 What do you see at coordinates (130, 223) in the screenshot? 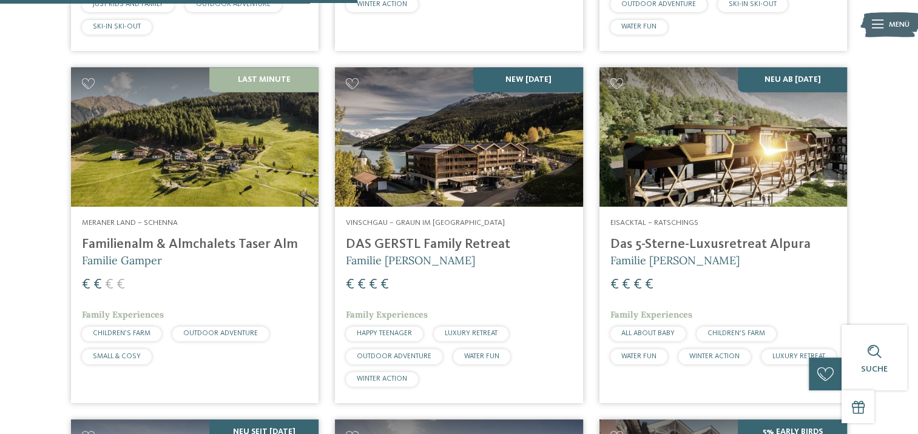
I see `span: Meraner Land – Schenna` at bounding box center [130, 223].